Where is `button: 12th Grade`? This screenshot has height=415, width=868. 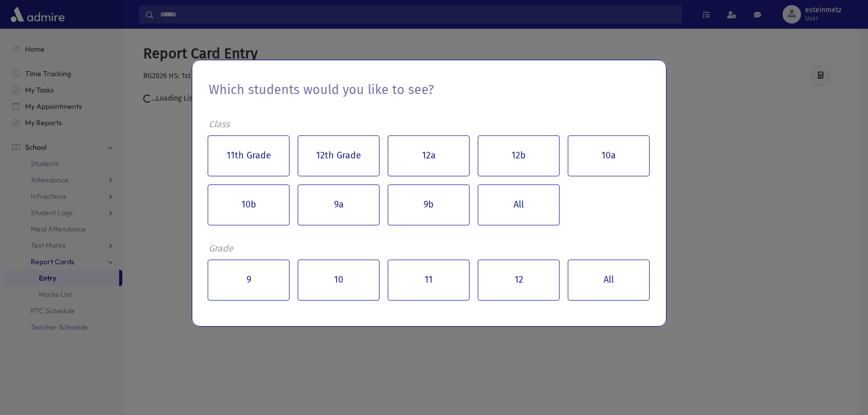 button: 12th Grade is located at coordinates (339, 156).